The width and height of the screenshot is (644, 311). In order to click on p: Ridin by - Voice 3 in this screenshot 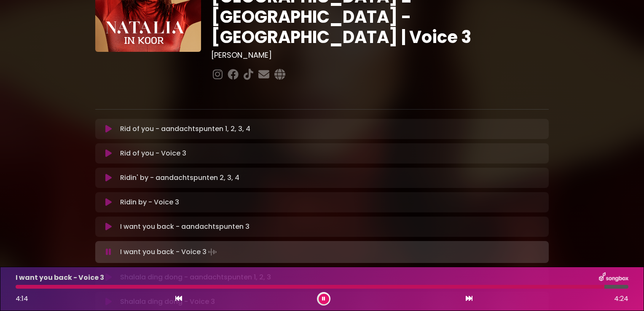, I will do `click(150, 202)`.